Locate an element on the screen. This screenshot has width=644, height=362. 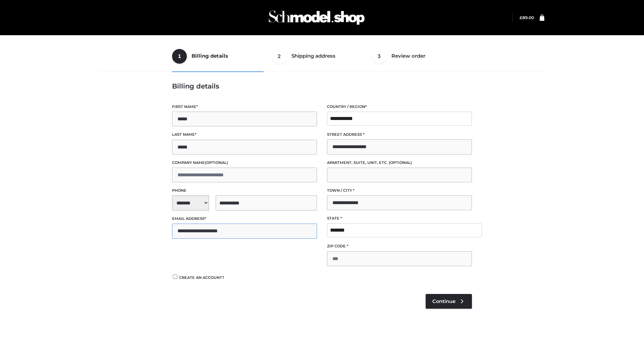
h3: Billing details is located at coordinates (322, 86).